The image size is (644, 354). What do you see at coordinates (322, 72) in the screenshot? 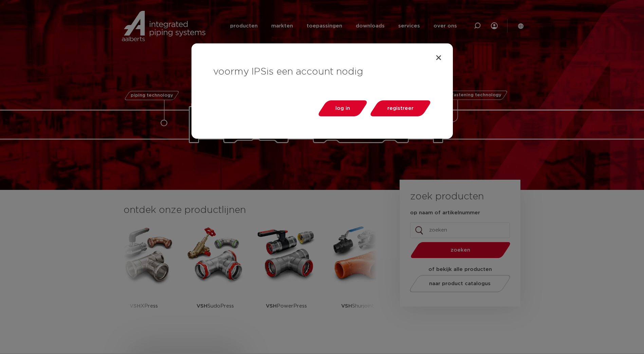
I see `h3: voor is een account nodig` at bounding box center [322, 72].